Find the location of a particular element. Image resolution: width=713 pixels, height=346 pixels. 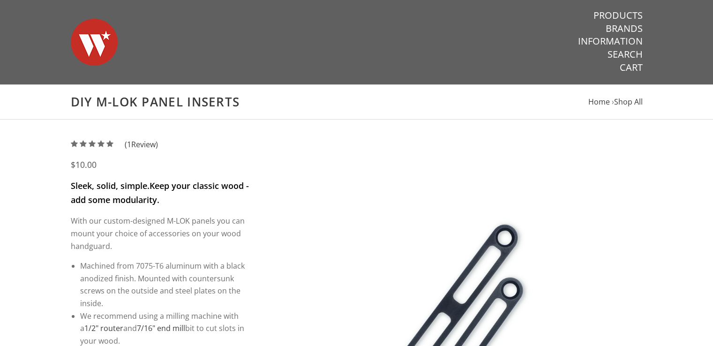

span: ( Review) is located at coordinates (141, 144).